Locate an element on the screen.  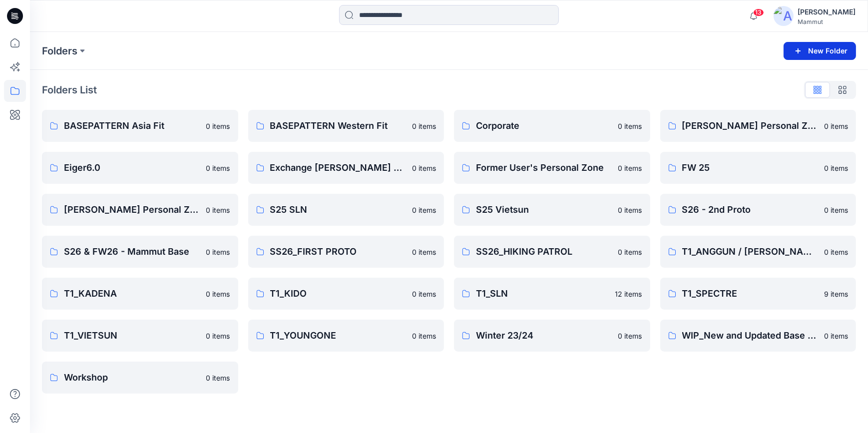
p: FW 25 is located at coordinates (750, 168).